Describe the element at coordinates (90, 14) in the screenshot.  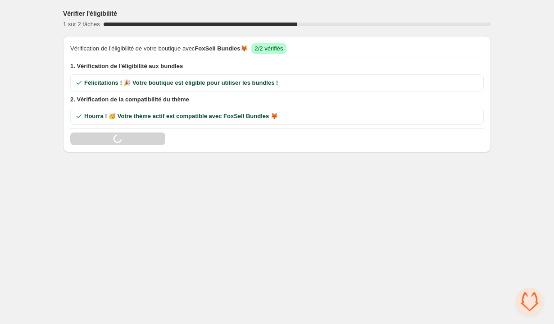
I see `h3: Vérifier l'éligibilité` at that location.